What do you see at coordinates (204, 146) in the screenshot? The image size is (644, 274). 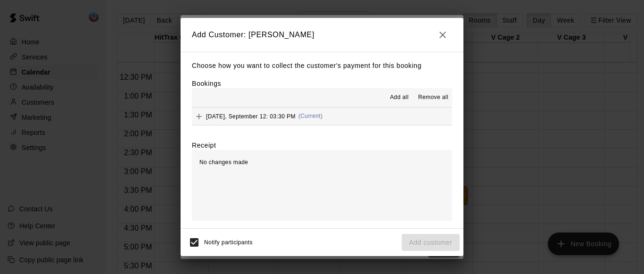 I see `label: Receipt` at bounding box center [204, 146].